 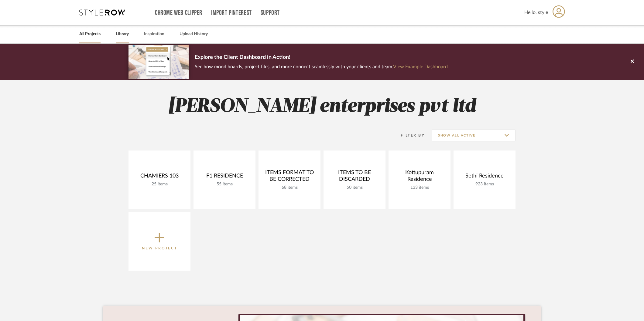 I want to click on div: 55 items, so click(x=224, y=184).